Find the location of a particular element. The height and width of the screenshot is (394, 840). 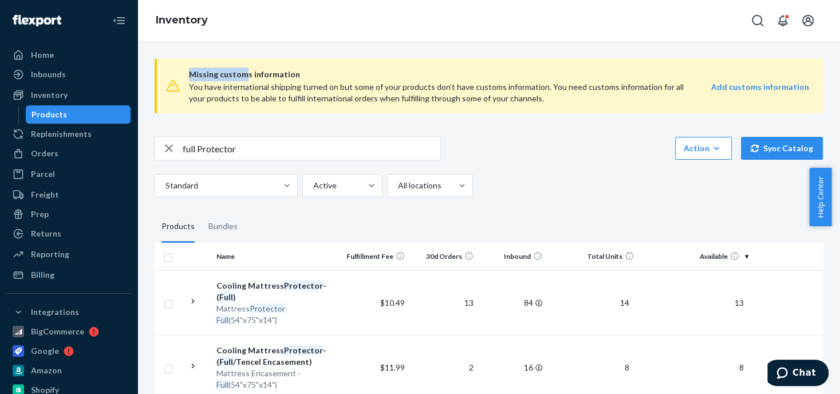

th: 30d Orders is located at coordinates (444, 257).